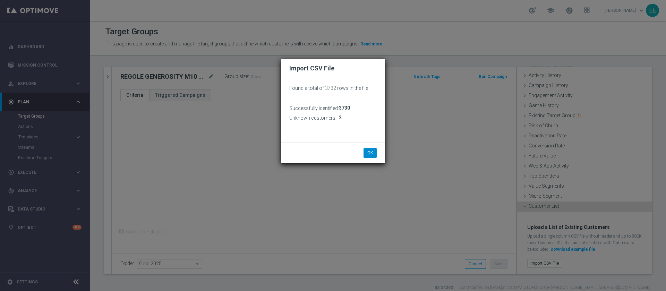 This screenshot has width=666, height=291. What do you see at coordinates (340, 118) in the screenshot?
I see `span: 2` at bounding box center [340, 118].